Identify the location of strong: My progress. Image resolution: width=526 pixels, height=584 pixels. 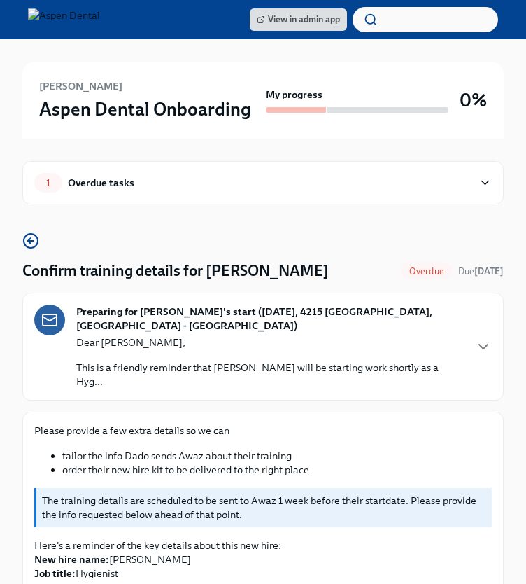
(294, 94).